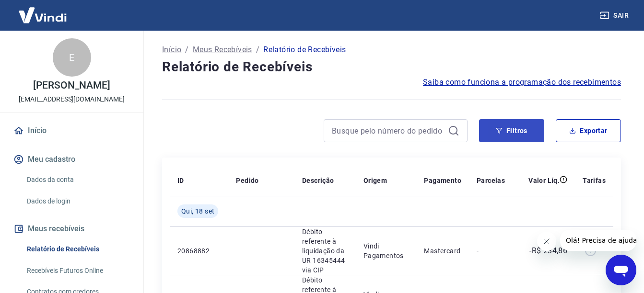 The image size is (644, 293). Describe the element at coordinates (522, 82) in the screenshot. I see `span: Saiba como funciona a programação dos recebimentos` at that location.